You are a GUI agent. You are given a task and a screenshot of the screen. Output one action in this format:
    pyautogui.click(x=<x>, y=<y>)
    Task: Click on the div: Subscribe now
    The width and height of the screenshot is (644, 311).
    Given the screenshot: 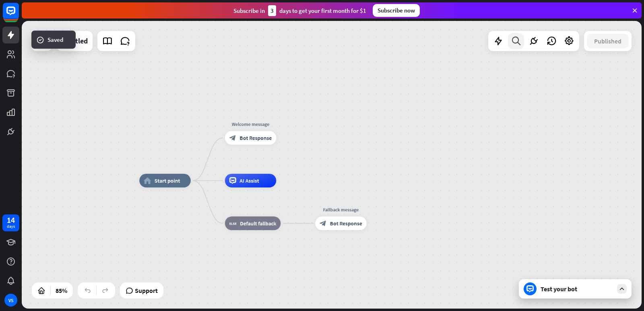 What is the action you would take?
    pyautogui.click(x=396, y=10)
    